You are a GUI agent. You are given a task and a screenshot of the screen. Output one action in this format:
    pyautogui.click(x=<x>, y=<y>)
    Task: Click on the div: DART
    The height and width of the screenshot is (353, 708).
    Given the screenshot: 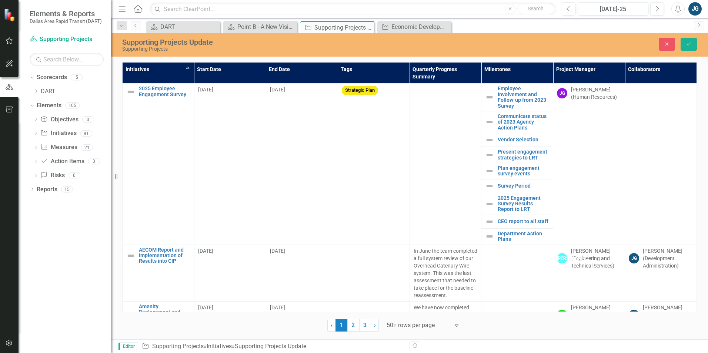 What is the action you would take?
    pyautogui.click(x=189, y=27)
    